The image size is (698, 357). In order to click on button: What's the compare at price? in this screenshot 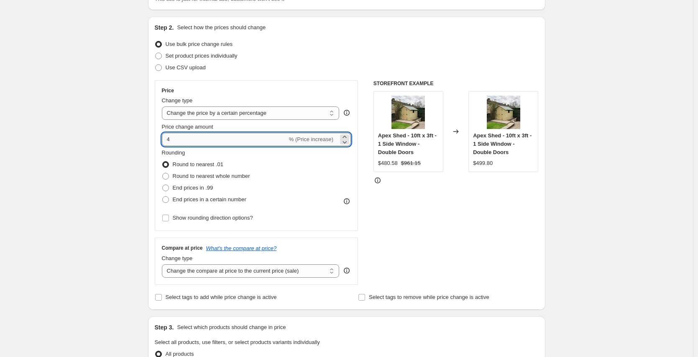, I will do `click(241, 248)`.